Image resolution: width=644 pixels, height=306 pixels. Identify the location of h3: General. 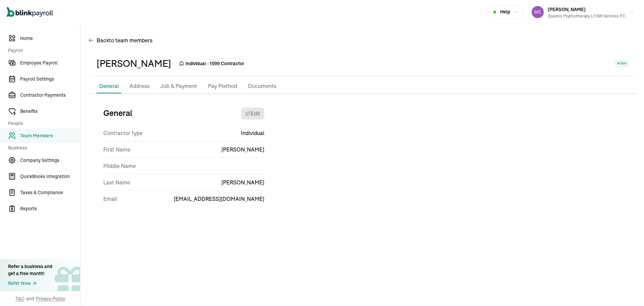
(118, 113).